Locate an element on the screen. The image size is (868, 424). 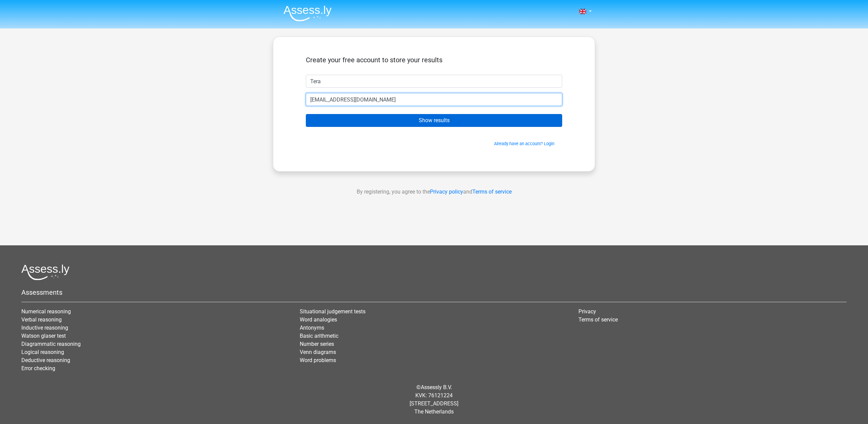
a: Deductive reasoning is located at coordinates (46, 360).